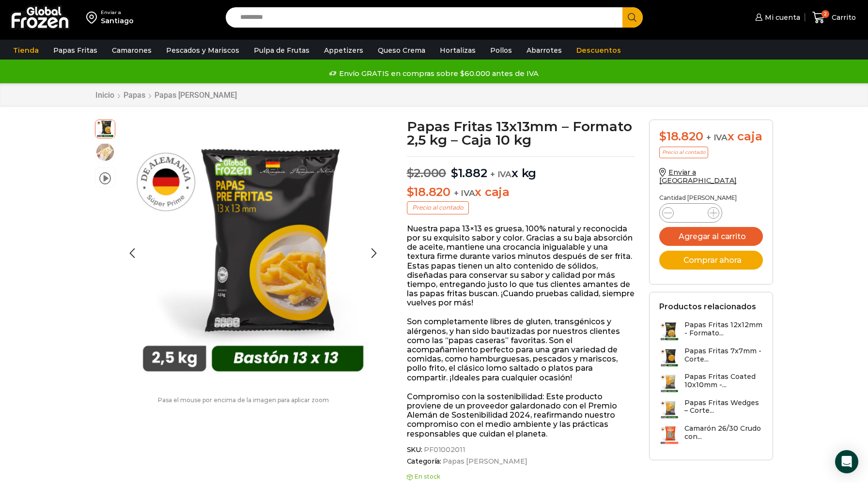  What do you see at coordinates (344, 50) in the screenshot?
I see `a: Appetizers` at bounding box center [344, 50].